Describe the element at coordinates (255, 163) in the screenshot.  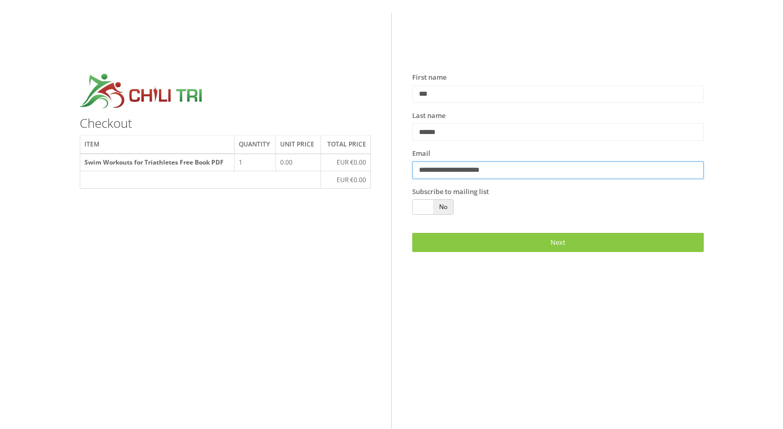
I see `td: 1` at that location.